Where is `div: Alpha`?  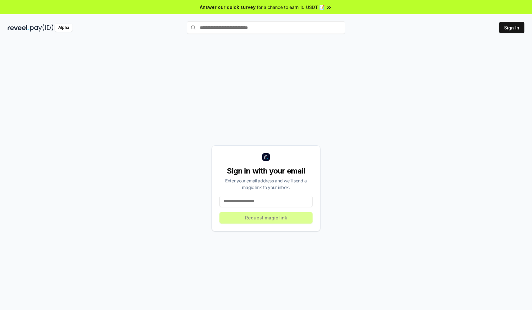 div: Alpha is located at coordinates (64, 28).